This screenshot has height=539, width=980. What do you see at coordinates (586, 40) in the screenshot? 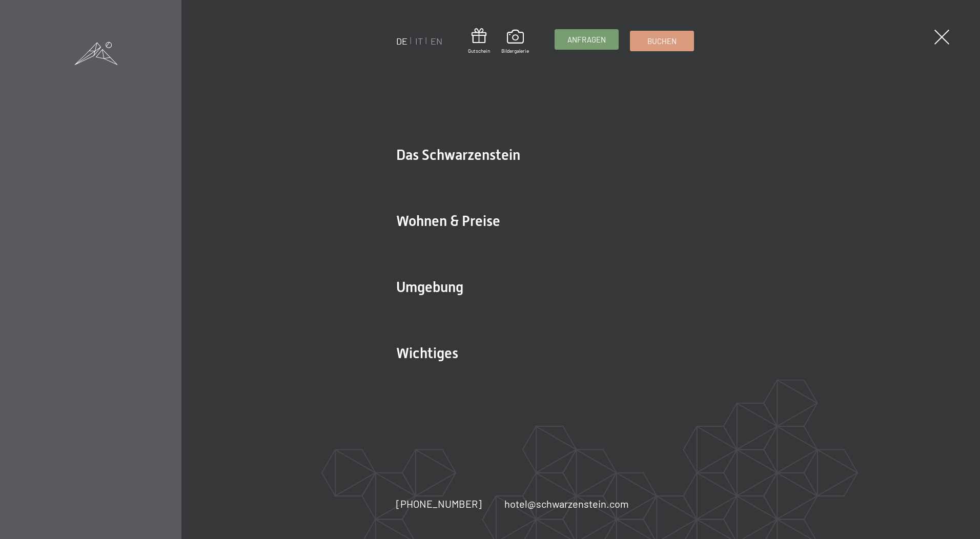
I see `a: Anfragen` at bounding box center [586, 40].